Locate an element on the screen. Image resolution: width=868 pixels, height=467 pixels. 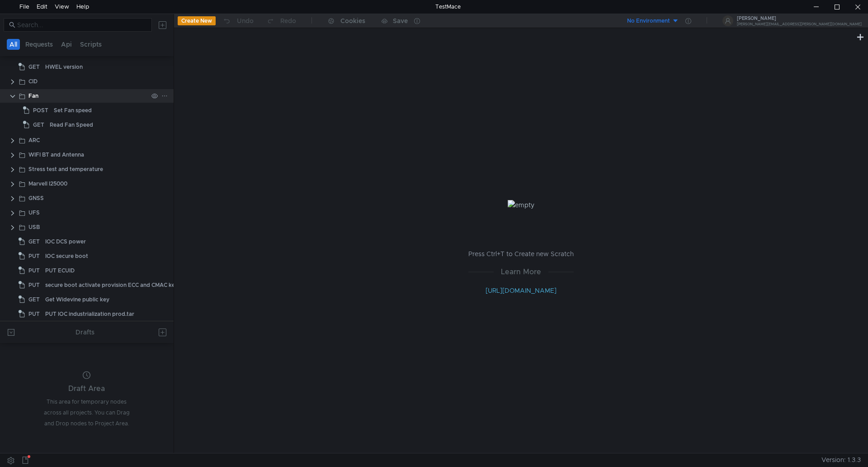
button: Create New is located at coordinates (196, 21).